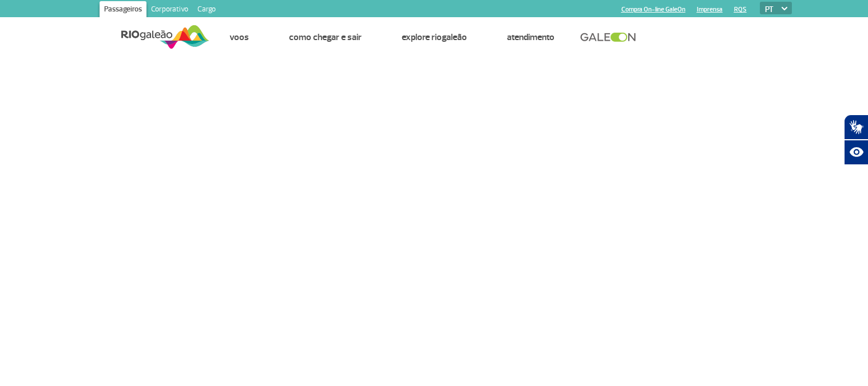 The image size is (868, 386). What do you see at coordinates (857, 152) in the screenshot?
I see `button: Abrir recursos assistivos.` at bounding box center [857, 152].